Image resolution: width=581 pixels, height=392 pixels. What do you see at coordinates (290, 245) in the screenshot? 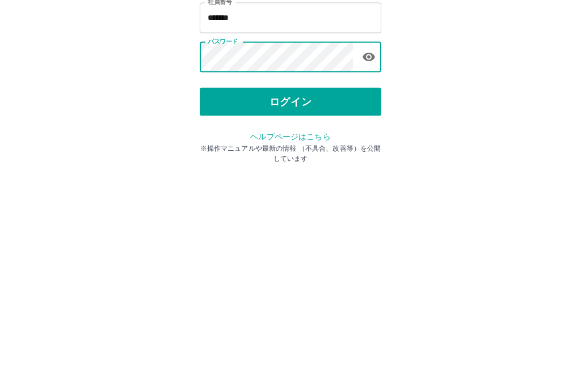
I see `a: ヘルプページはこちら` at bounding box center [290, 245].